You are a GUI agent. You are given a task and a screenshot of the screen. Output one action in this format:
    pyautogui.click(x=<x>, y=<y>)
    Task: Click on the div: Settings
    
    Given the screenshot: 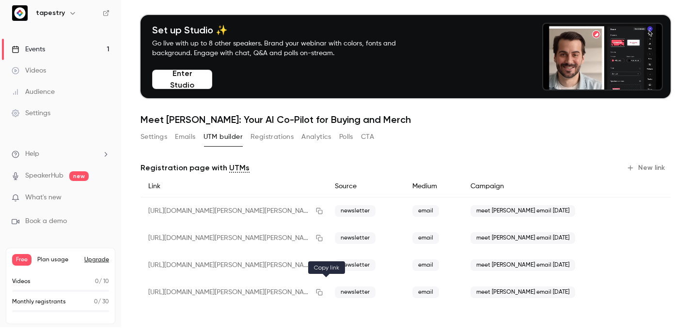 What is the action you would take?
    pyautogui.click(x=31, y=113)
    